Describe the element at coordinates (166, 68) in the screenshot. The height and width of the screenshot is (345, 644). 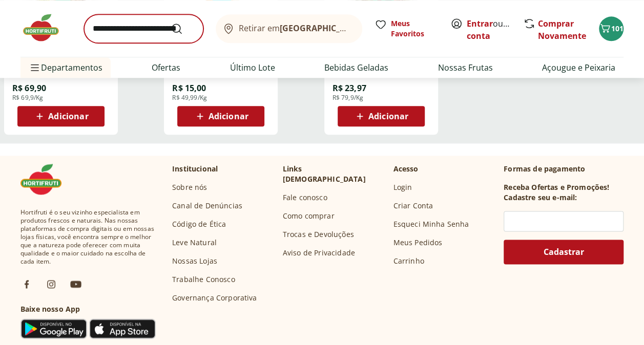
I see `a: Ofertas` at that location.